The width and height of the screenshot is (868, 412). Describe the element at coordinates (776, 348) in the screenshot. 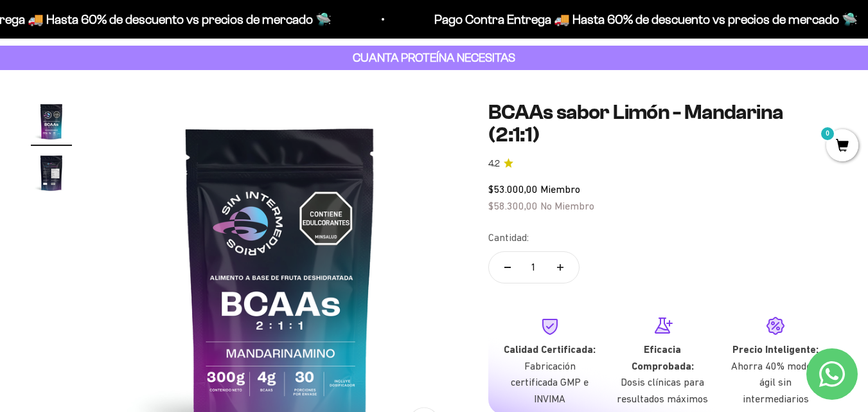

I see `strong: Precio Inteligente:` at that location.